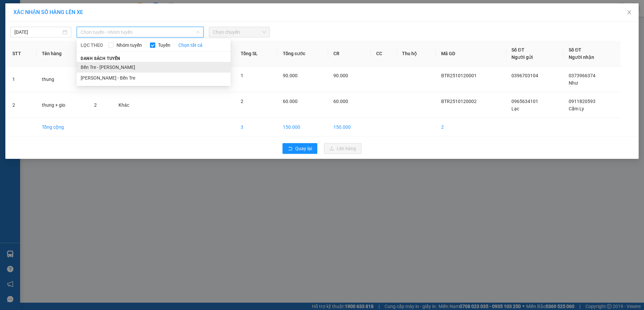  What do you see at coordinates (525, 102) in the screenshot?
I see `span: 0965634101` at bounding box center [525, 102].